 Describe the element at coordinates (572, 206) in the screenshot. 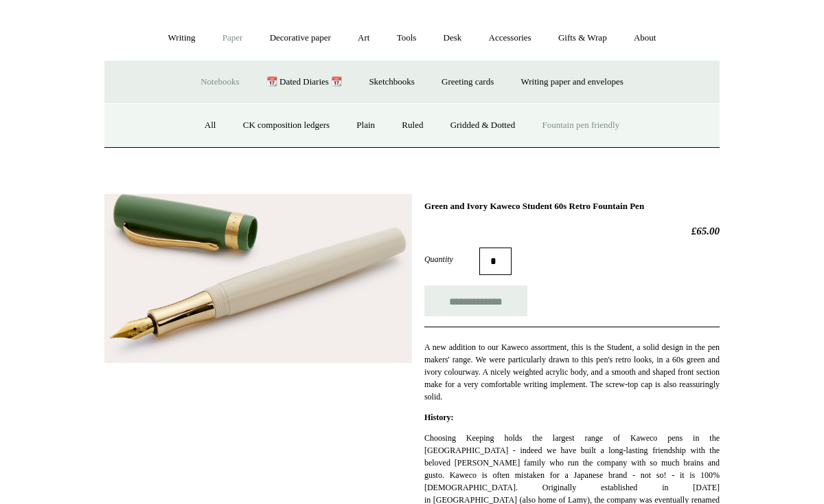

I see `h1: Green and Ivory Kaweco Student 60s Retro Fountain Pen` at that location.